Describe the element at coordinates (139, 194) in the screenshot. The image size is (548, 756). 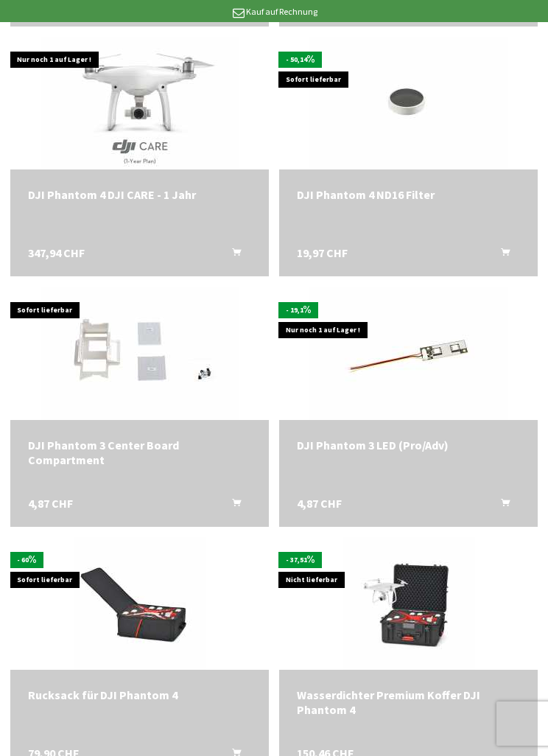
I see `div: DJI Phantom 4 DJI CARE - 1 Jahr` at that location.